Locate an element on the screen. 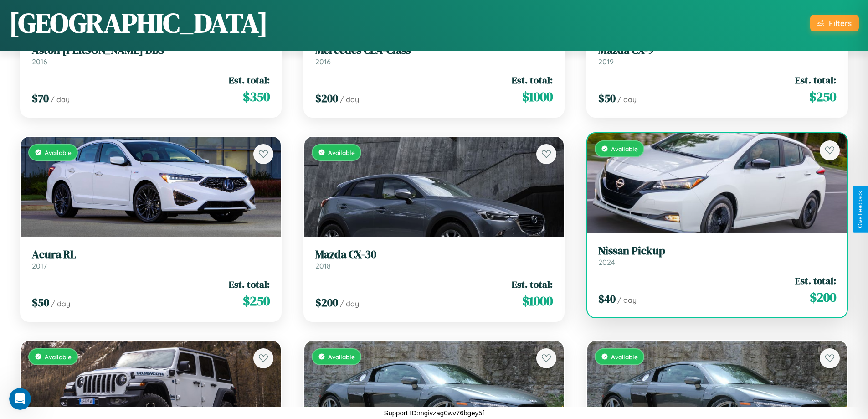 The height and width of the screenshot is (419, 868). a: Mazda CX-302018 is located at coordinates (435, 259).